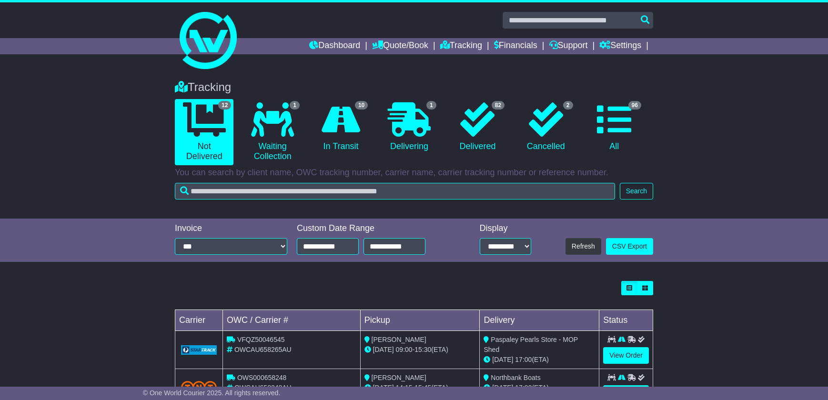  What do you see at coordinates (634, 105) in the screenshot?
I see `span: 96` at bounding box center [634, 105].